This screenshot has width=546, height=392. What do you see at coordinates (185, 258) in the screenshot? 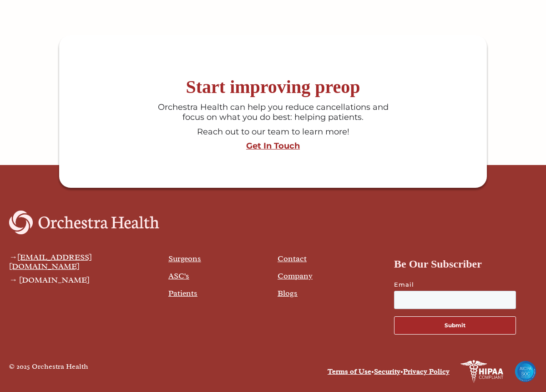
I see `a: Surgeons` at bounding box center [185, 258].